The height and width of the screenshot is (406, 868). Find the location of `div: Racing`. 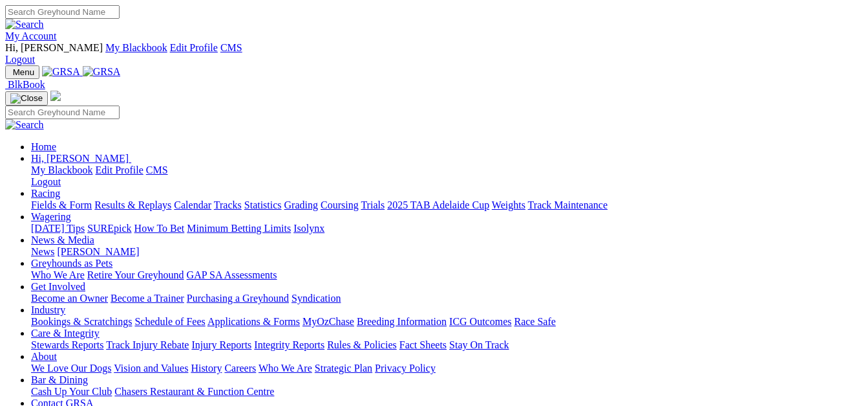

div: Racing is located at coordinates (447, 205).